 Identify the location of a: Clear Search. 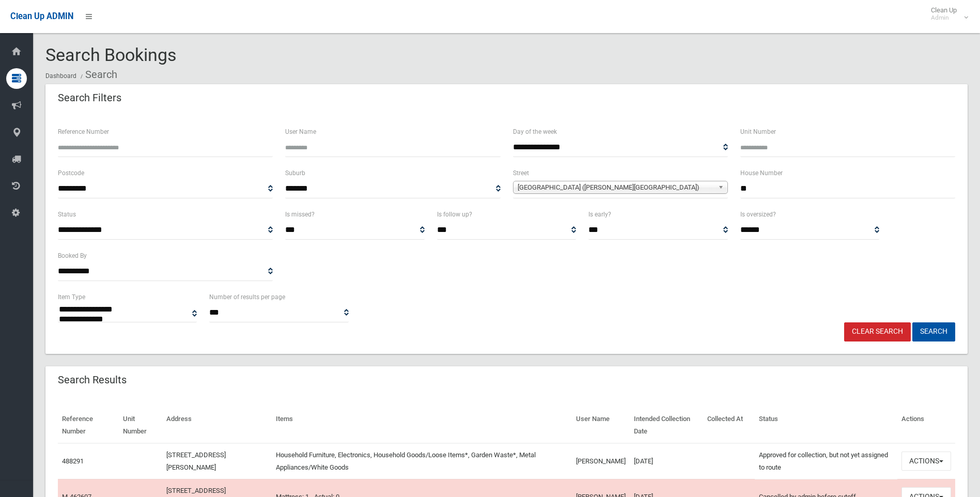
(878, 332).